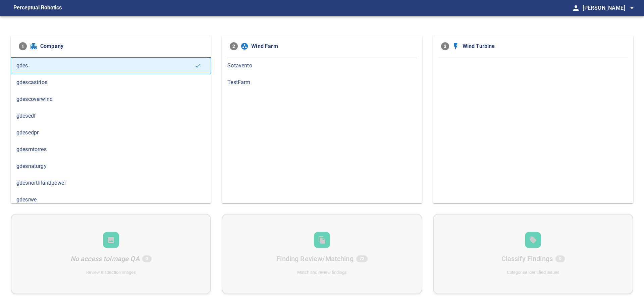 The width and height of the screenshot is (644, 308). I want to click on span: gdesedf, so click(111, 116).